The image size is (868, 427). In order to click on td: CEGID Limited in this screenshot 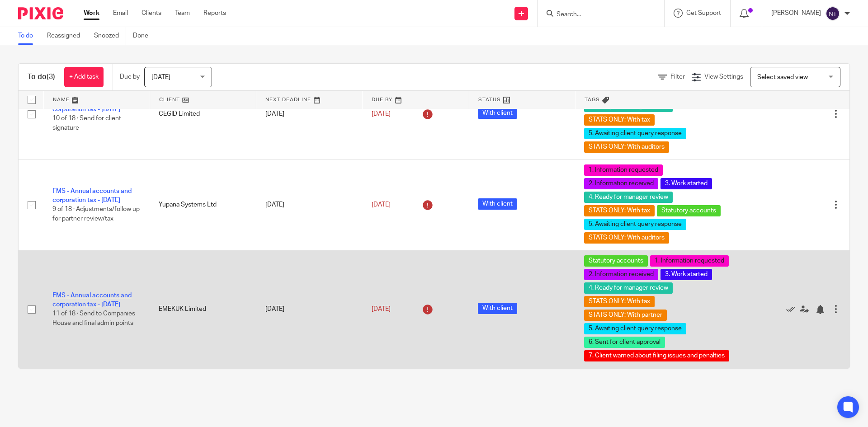, I will do `click(203, 114)`.